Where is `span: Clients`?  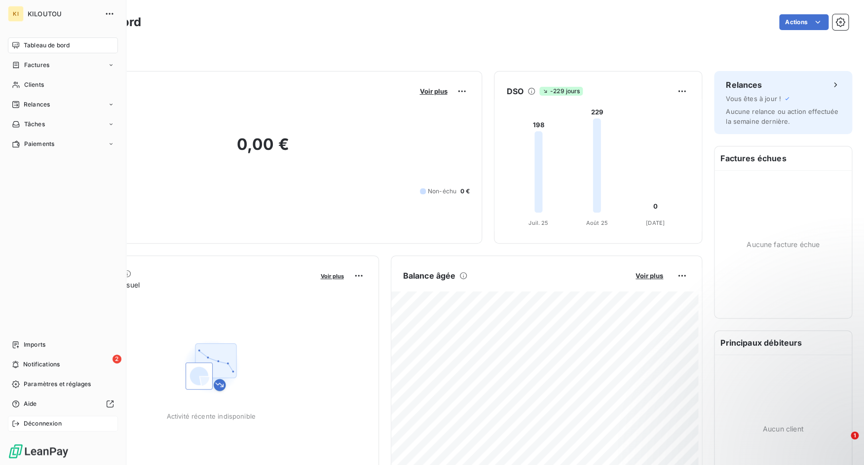 span: Clients is located at coordinates (34, 85).